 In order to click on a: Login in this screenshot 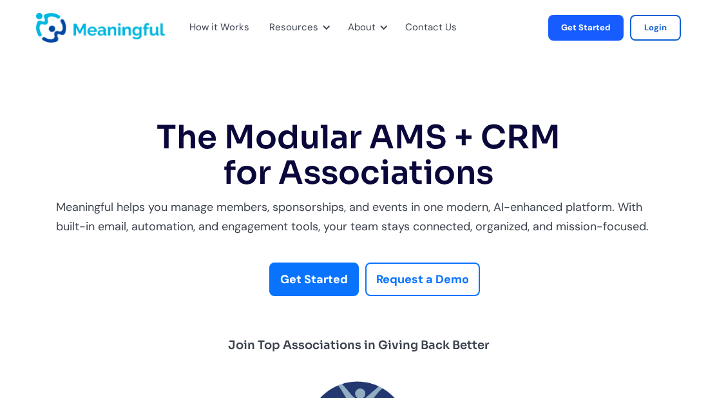, I will do `click(655, 28)`.